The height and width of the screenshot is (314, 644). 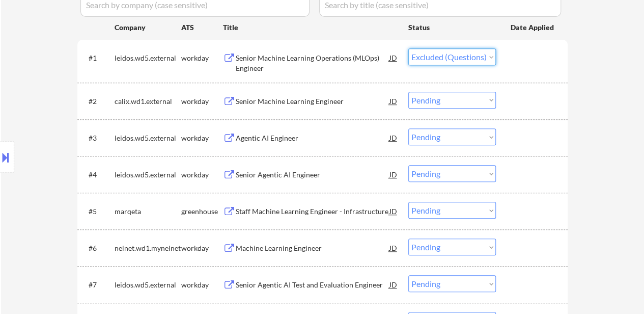 I want to click on div: Senior Machine Learning Engineer, so click(x=313, y=101).